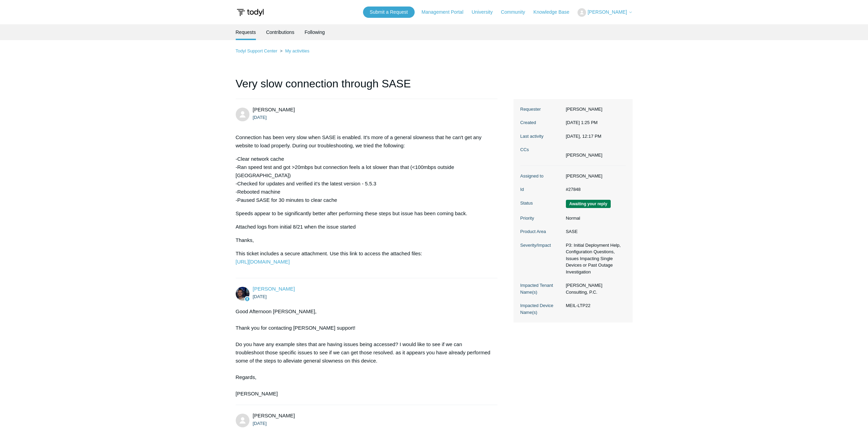 The width and height of the screenshot is (868, 440). What do you see at coordinates (297, 51) in the screenshot?
I see `a: My activities` at bounding box center [297, 51].